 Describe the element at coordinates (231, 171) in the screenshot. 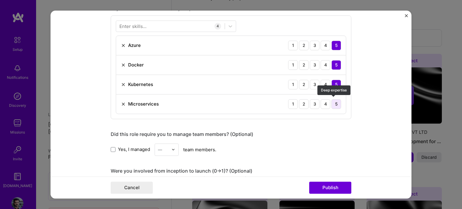

I see `div: Were you involved from inception to launch (0 -> 1)? (Optional)` at that location.